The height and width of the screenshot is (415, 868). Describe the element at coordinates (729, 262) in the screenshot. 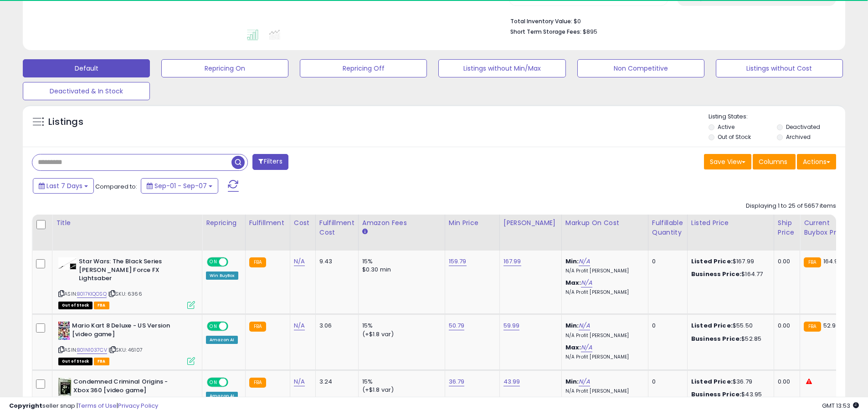

I see `div: $167.99` at that location.